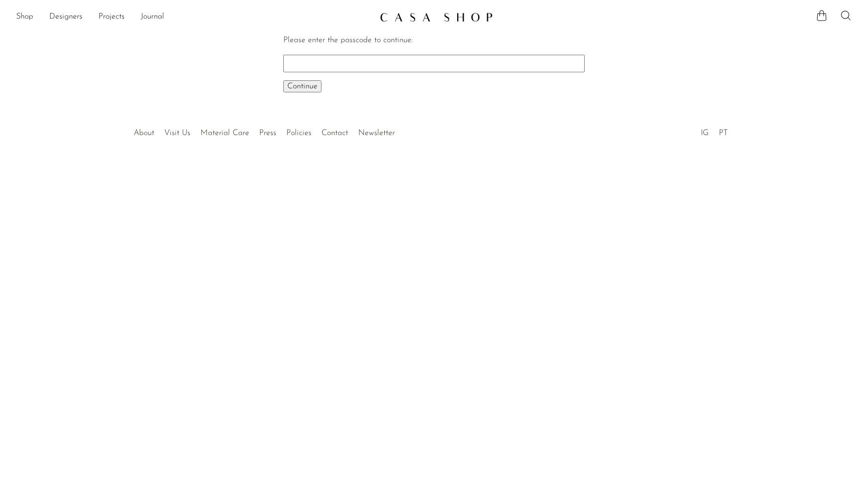  What do you see at coordinates (224, 133) in the screenshot?
I see `a: Material Care` at bounding box center [224, 133].